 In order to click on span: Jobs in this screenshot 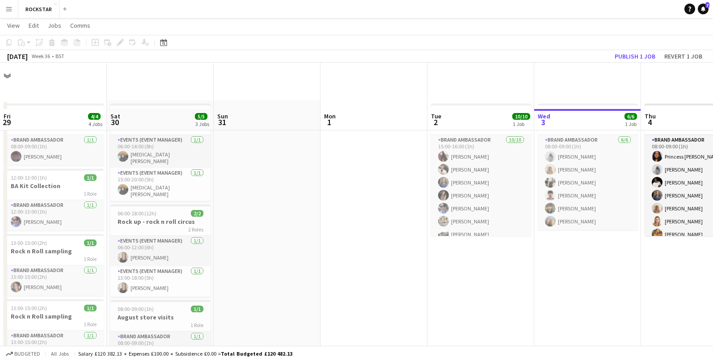, I will do `click(55, 25)`.